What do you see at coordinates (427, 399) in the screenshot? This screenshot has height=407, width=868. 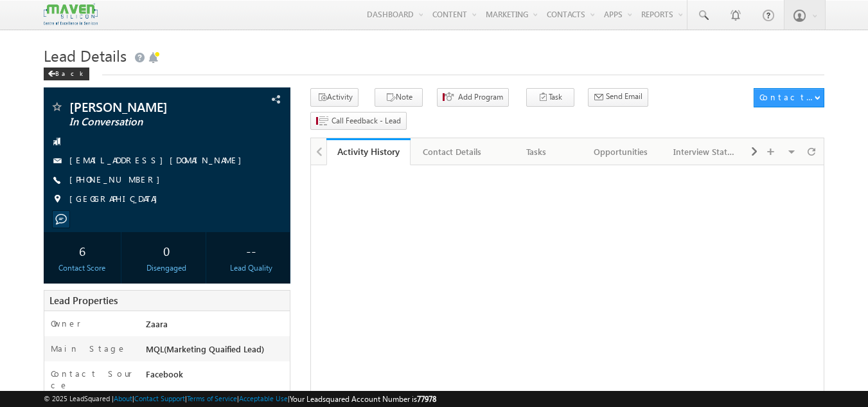 I see `span: 77978` at bounding box center [427, 399].